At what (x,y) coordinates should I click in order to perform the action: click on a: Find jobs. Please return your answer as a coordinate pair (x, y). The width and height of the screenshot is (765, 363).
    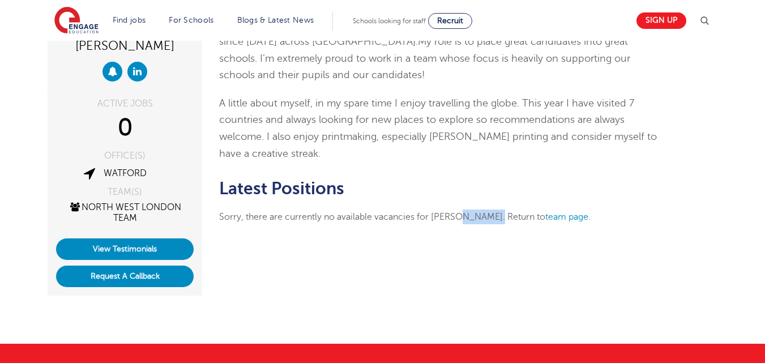
    Looking at the image, I should click on (129, 20).